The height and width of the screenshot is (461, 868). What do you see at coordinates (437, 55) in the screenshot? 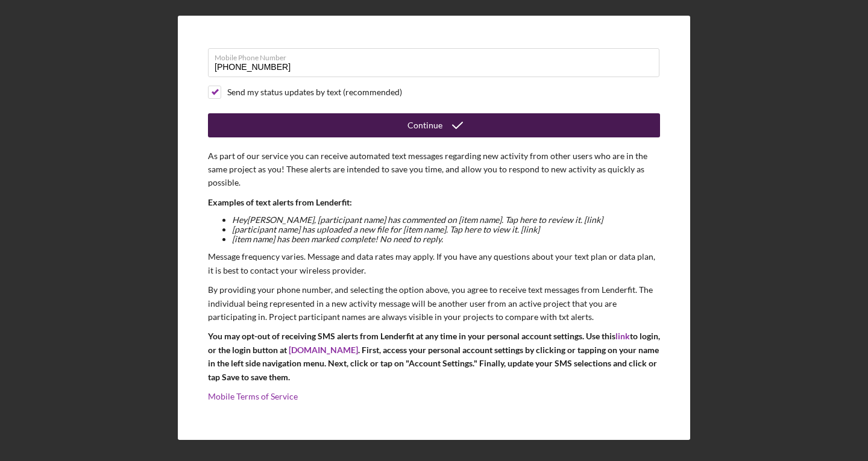
I see `label: Mobile Phone Number` at bounding box center [437, 55].